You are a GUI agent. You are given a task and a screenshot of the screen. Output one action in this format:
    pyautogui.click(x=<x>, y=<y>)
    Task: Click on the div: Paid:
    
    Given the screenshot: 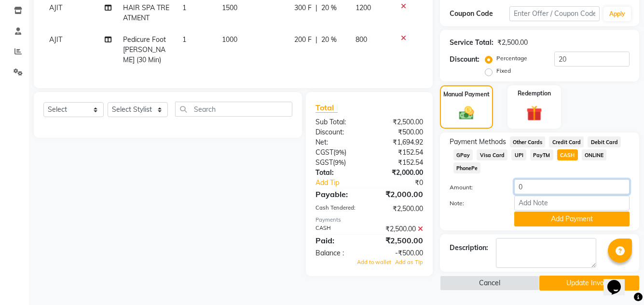 What is the action you would take?
    pyautogui.click(x=339, y=240)
    